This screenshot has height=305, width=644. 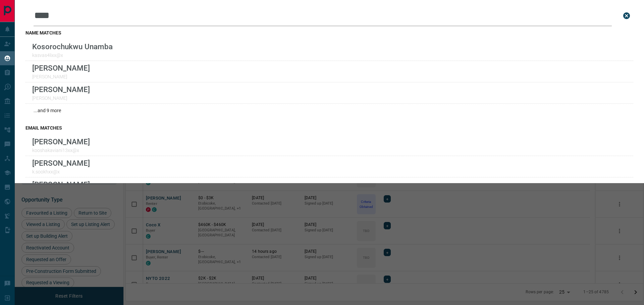 I want to click on p: k.sookhxx@x, so click(x=61, y=172).